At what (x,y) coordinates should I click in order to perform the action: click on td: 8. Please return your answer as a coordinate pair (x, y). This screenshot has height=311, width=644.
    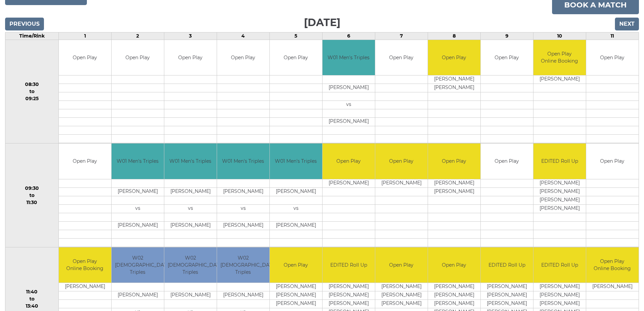
    Looking at the image, I should click on (454, 36).